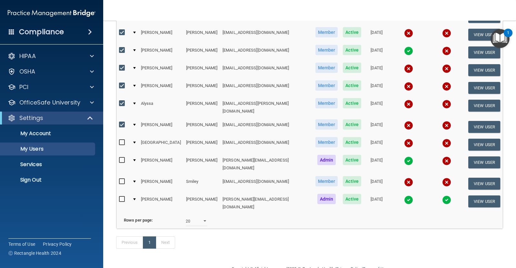 This screenshot has height=268, width=516. I want to click on p: HIPAA, so click(27, 56).